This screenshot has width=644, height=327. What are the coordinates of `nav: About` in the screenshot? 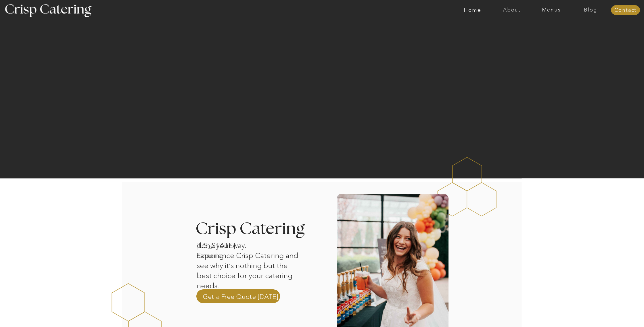 It's located at (512, 10).